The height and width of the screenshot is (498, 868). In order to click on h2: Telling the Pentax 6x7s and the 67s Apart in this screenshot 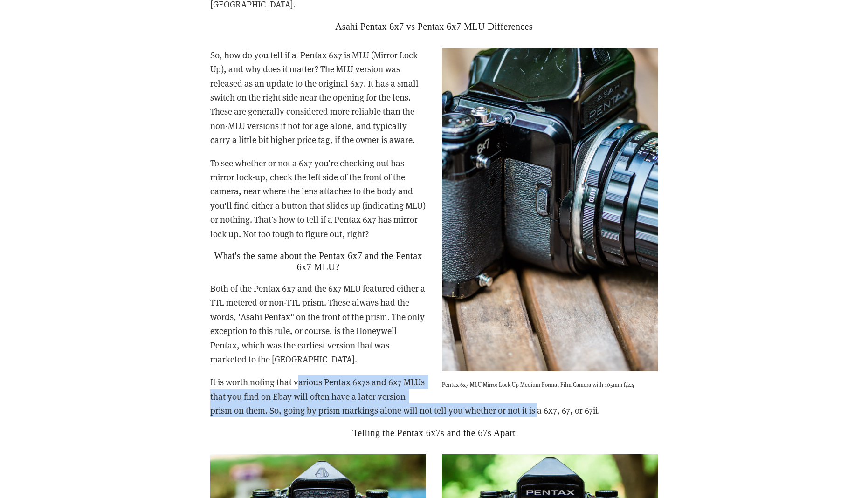, I will do `click(434, 433)`.